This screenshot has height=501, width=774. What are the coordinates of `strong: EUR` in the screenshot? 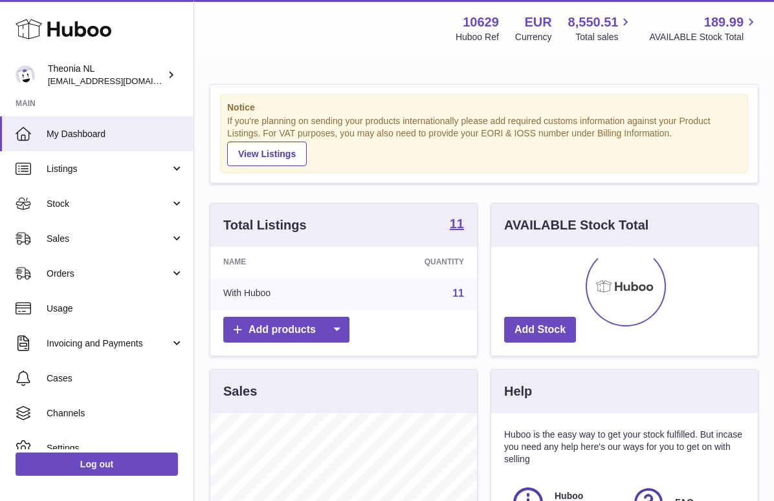 It's located at (537, 22).